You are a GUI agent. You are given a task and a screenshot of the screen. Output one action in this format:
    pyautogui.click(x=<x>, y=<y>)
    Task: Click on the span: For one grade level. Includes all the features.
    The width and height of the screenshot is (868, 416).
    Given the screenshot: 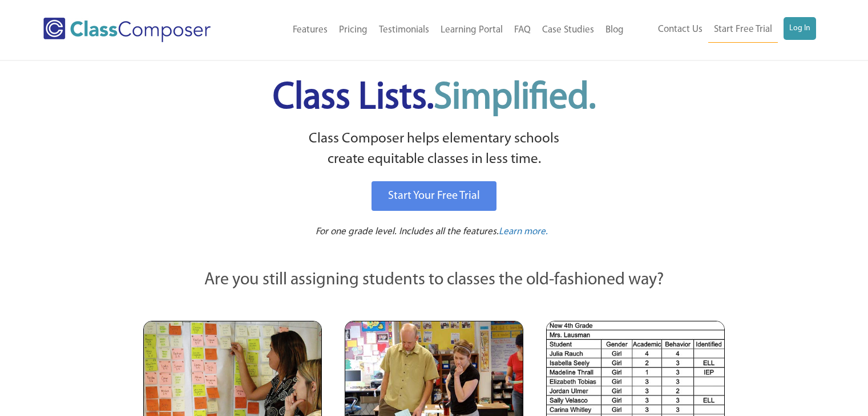 What is the action you would take?
    pyautogui.click(x=407, y=231)
    